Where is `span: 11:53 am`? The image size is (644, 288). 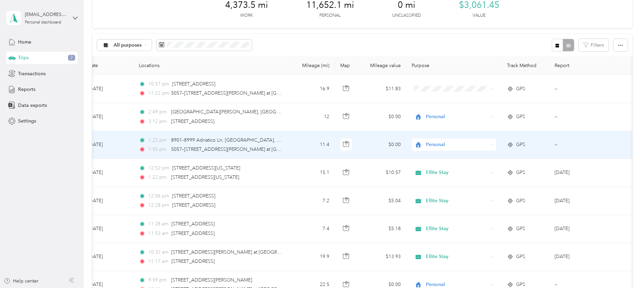
span: 11:53 am is located at coordinates (158, 234).